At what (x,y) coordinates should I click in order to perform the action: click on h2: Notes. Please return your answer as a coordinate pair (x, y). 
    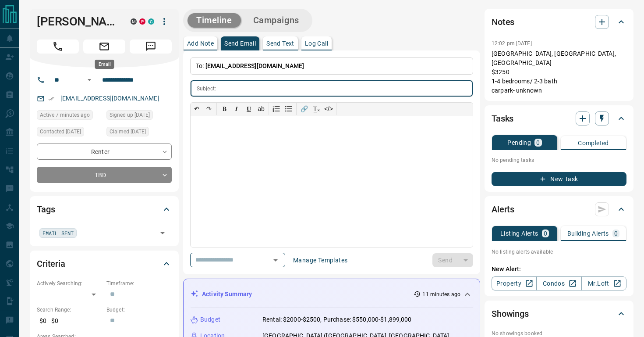
    Looking at the image, I should click on (503, 22).